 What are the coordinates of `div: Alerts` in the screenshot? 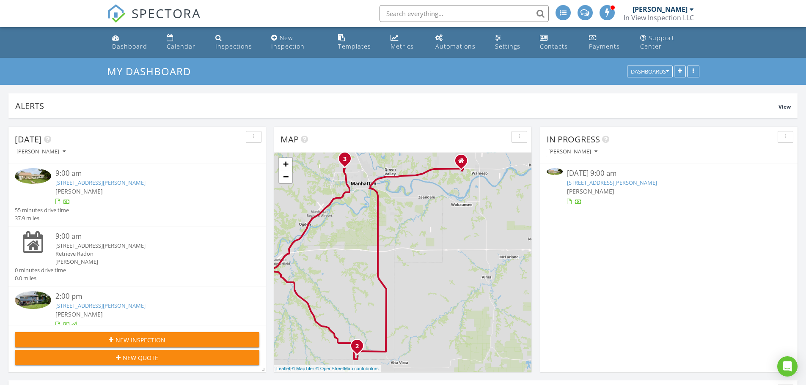 It's located at (397, 106).